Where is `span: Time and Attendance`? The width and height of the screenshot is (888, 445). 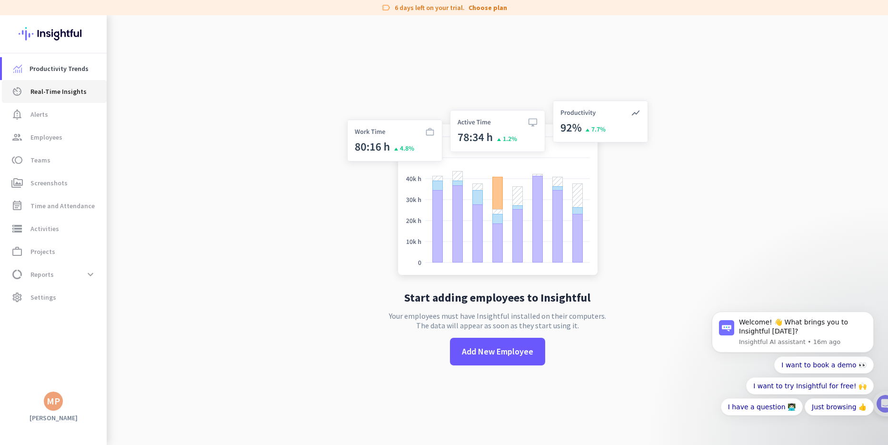 span: Time and Attendance is located at coordinates (62, 206).